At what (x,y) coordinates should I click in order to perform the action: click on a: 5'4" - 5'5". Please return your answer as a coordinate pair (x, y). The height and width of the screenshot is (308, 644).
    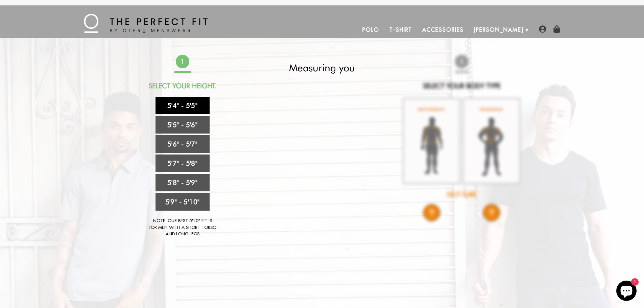
    Looking at the image, I should click on (182, 106).